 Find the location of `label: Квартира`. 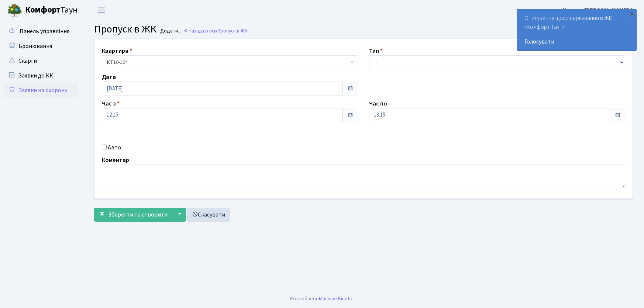

label: Квартира is located at coordinates (117, 51).